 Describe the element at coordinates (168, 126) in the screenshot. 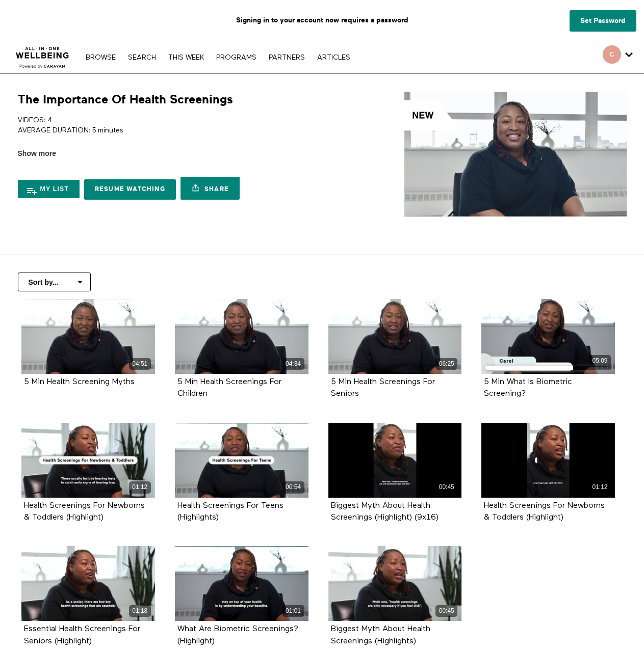

I see `p: VIDEOS: 4 AVERAGE DURATION: 5 minutes` at that location.